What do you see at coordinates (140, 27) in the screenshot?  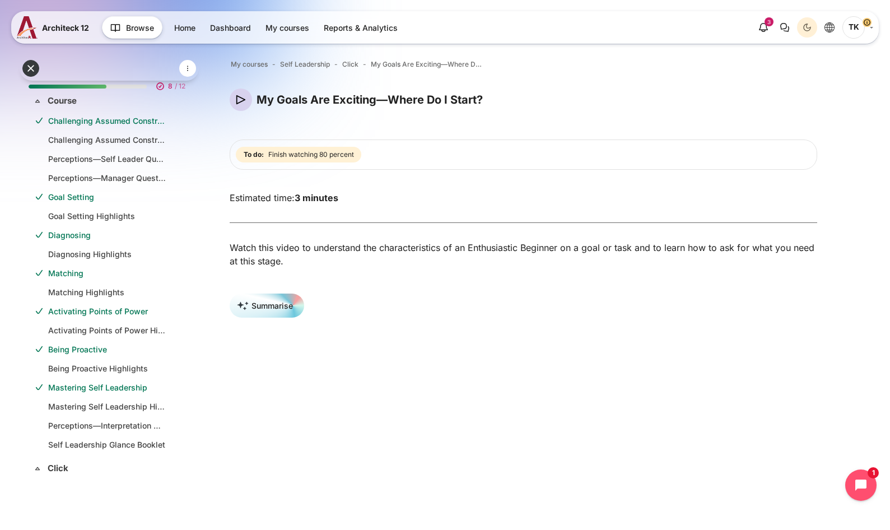 I see `span: Browse` at bounding box center [140, 27].